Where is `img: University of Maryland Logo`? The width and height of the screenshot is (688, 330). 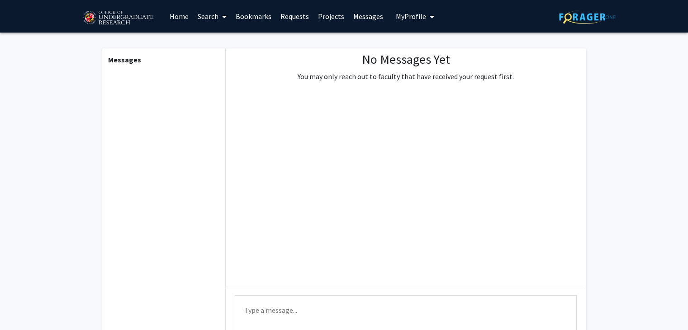
img: University of Maryland Logo is located at coordinates (118, 18).